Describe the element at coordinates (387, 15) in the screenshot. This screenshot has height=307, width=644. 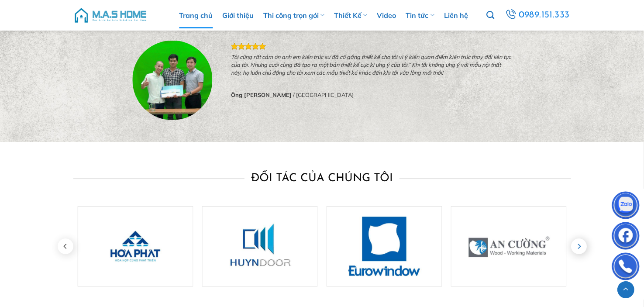
I see `a: Video` at that location.